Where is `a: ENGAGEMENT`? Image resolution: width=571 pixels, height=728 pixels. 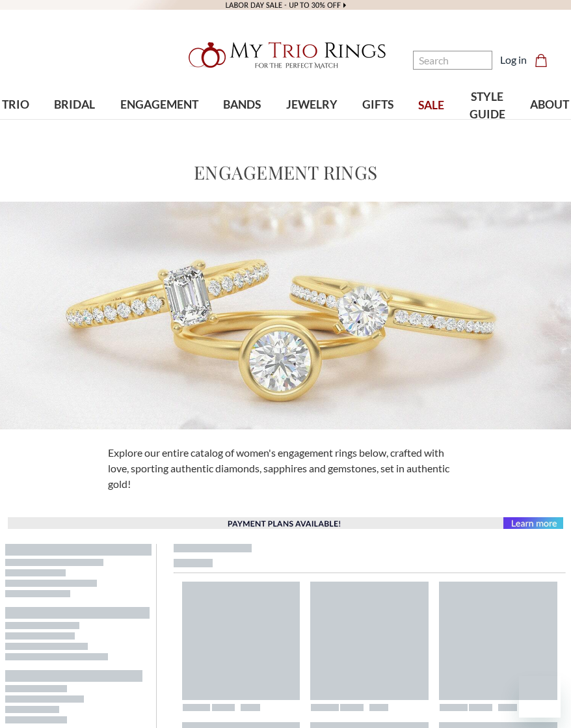 a: ENGAGEMENT is located at coordinates (160, 105).